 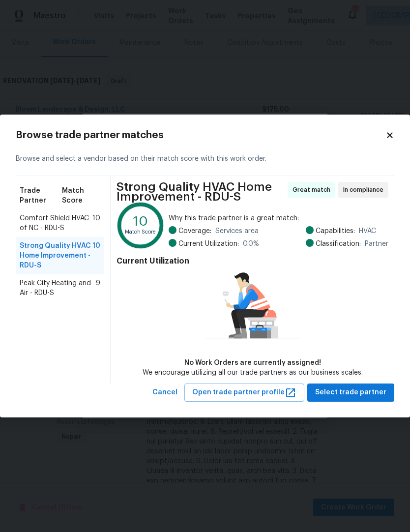 What do you see at coordinates (57, 288) in the screenshot?
I see `span: Peak City Heating and Air - RDU-S` at bounding box center [57, 288].